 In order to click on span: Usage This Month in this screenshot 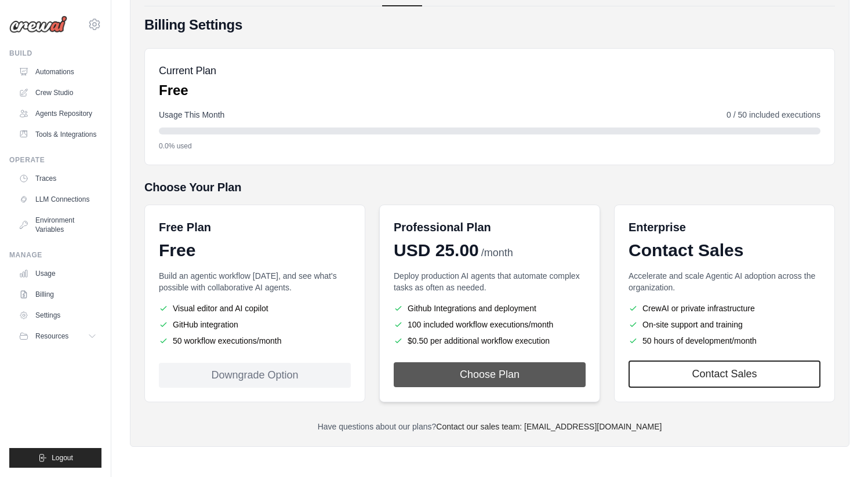, I will do `click(191, 115)`.